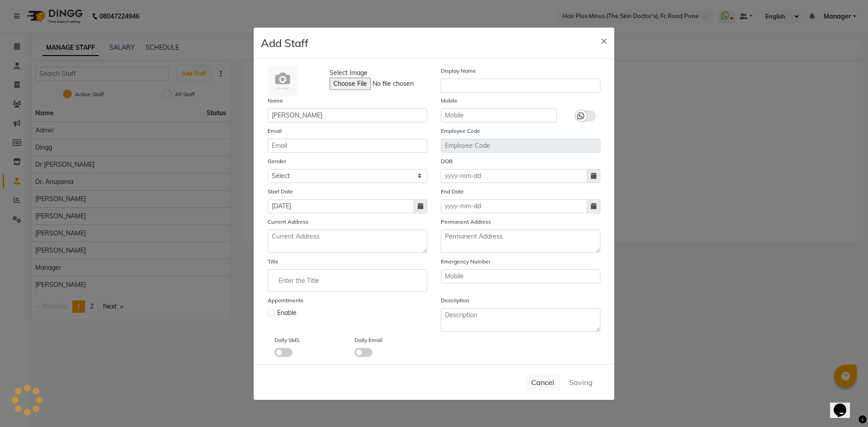  What do you see at coordinates (458, 71) in the screenshot?
I see `label: Display Name` at bounding box center [458, 71].